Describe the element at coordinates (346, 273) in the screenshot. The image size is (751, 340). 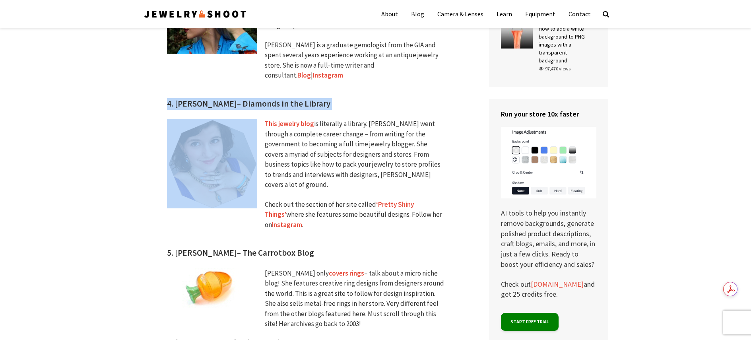
I see `a: covers rings` at that location.